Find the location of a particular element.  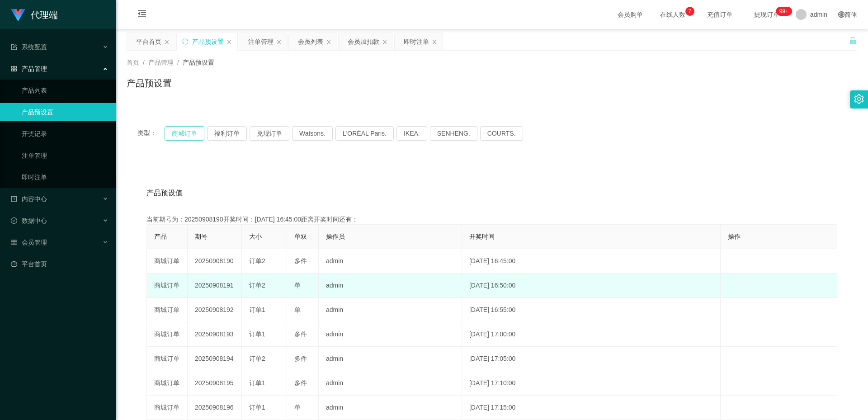

span: 数据中心 is located at coordinates (29, 221).